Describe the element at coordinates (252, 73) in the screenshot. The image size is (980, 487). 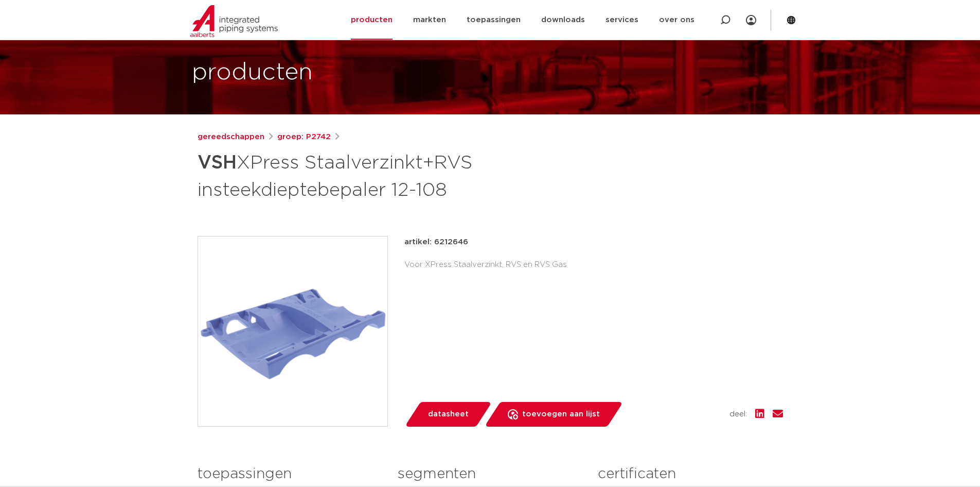
I see `h1: producten` at that location.